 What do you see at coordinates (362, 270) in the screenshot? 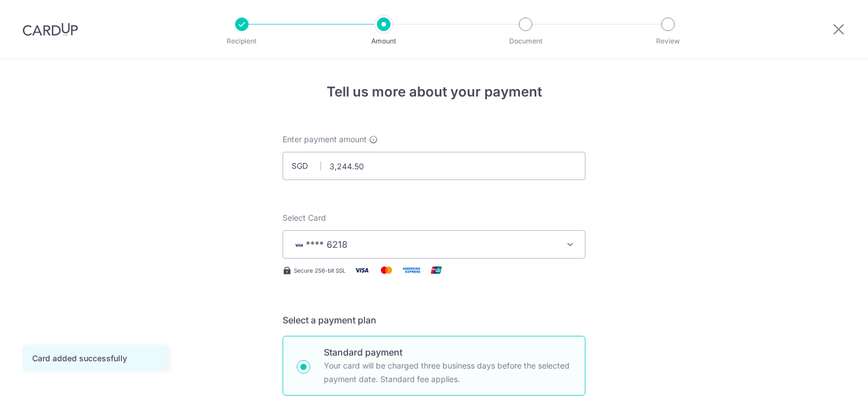
I see `img: Visa` at bounding box center [362, 270].